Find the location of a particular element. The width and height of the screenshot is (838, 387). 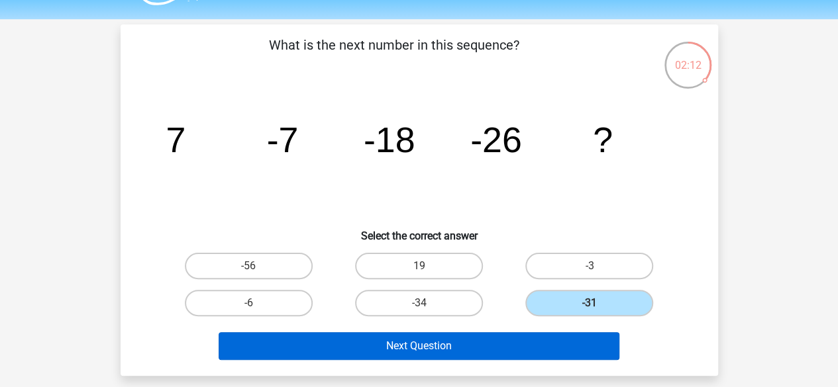

label: -3 is located at coordinates (589, 266).